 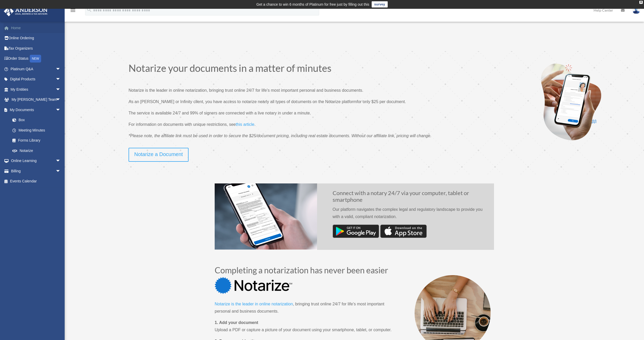 What do you see at coordinates (266, 217) in the screenshot?
I see `img: Notarize Doc-1` at bounding box center [266, 217].